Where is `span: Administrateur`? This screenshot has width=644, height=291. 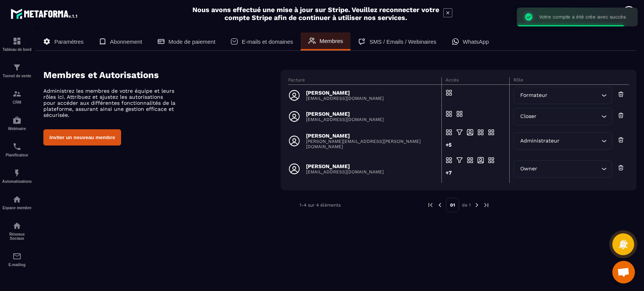 span: Administrateur is located at coordinates (539, 141).